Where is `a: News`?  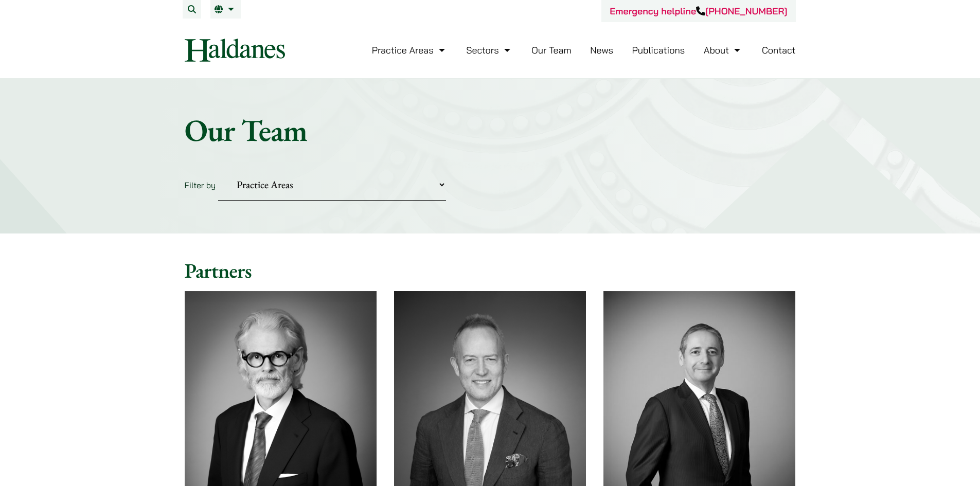 a: News is located at coordinates (601, 50).